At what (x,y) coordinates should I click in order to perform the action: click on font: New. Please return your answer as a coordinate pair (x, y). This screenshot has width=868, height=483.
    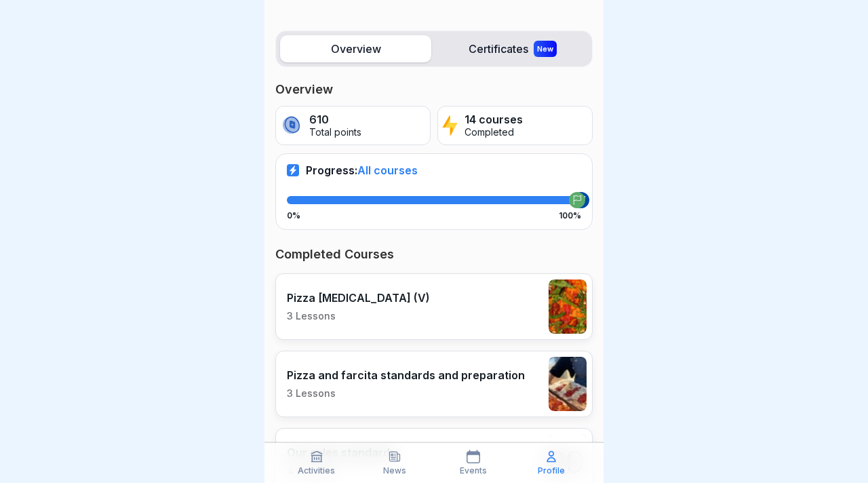
    Looking at the image, I should click on (545, 49).